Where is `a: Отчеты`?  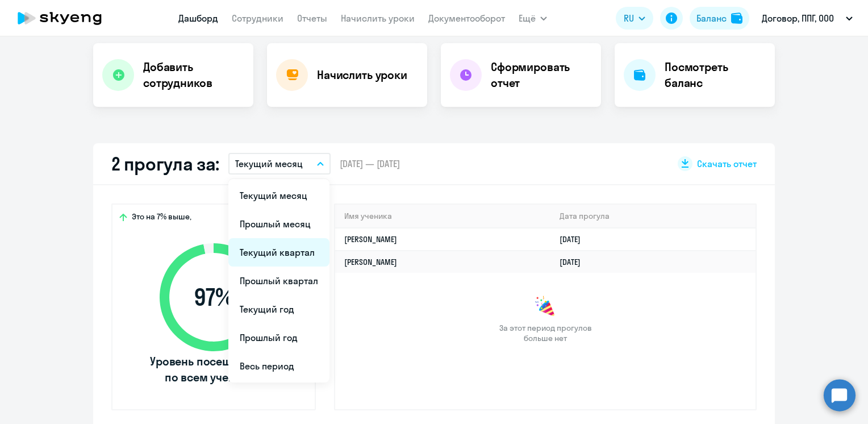 a: Отчеты is located at coordinates (312, 18).